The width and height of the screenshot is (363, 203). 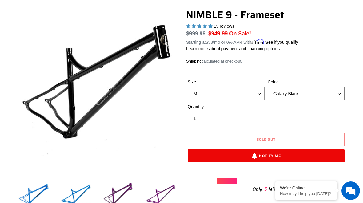 What do you see at coordinates (60, 147) in the screenshot?
I see `textarea: Type your message and hit 'Enter'` at bounding box center [60, 147].